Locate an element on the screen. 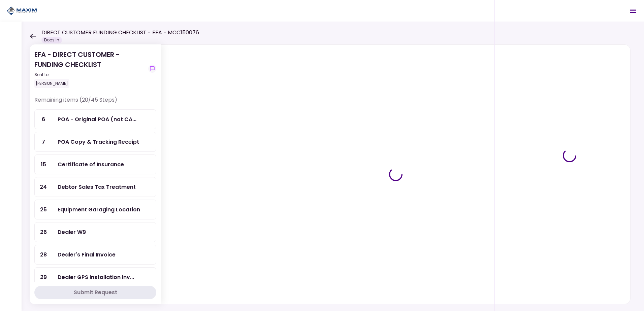  div: Dealer GPS Installation Invoice is located at coordinates (96, 277).